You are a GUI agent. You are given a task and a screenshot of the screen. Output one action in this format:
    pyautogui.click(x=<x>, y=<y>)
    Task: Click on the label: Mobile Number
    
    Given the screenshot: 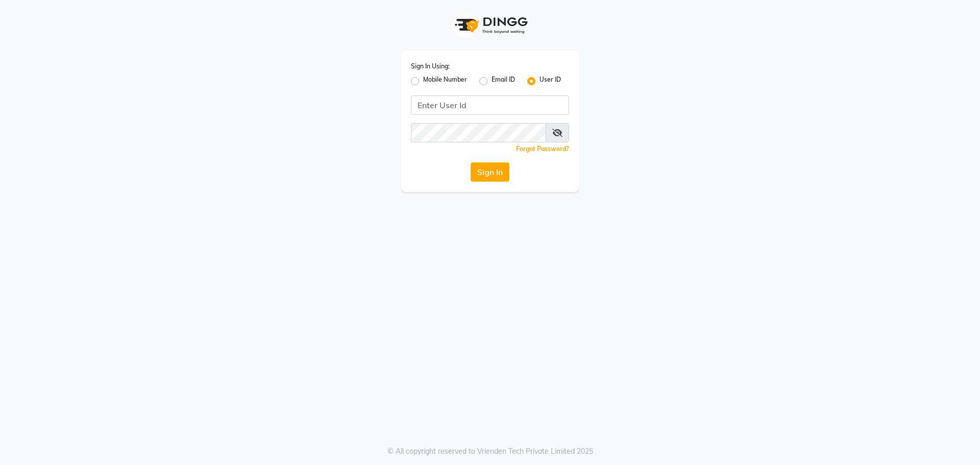 What is the action you would take?
    pyautogui.click(x=445, y=81)
    